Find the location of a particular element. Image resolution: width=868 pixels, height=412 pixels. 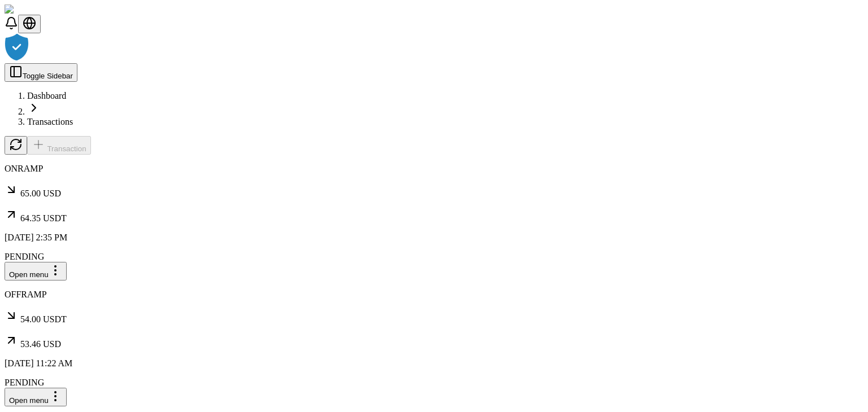

span: Toggle Sidebar is located at coordinates (47, 76).